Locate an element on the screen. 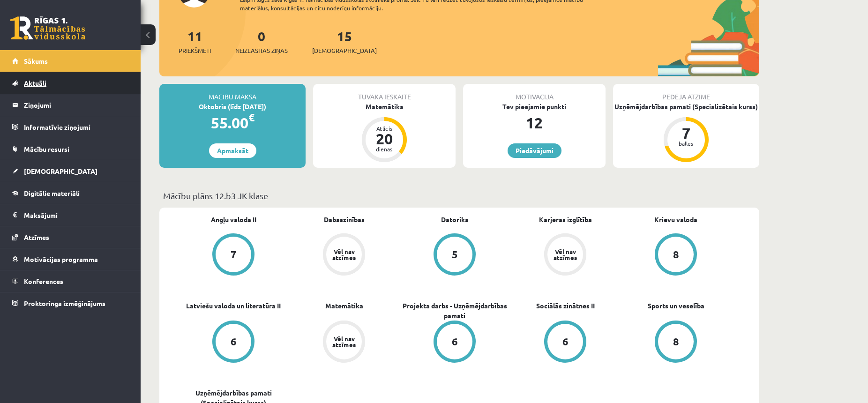  a: Sociālās zinātnes II is located at coordinates (565, 306).